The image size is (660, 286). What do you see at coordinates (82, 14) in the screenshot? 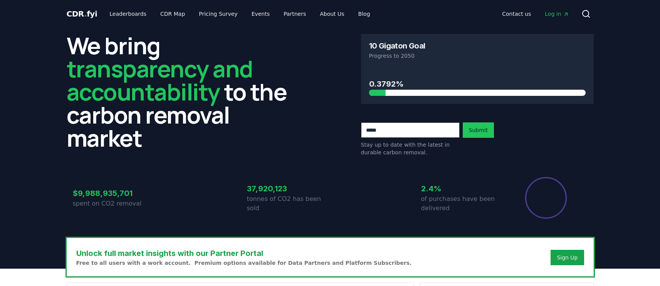
I see `span: CDR fyi` at bounding box center [82, 14].